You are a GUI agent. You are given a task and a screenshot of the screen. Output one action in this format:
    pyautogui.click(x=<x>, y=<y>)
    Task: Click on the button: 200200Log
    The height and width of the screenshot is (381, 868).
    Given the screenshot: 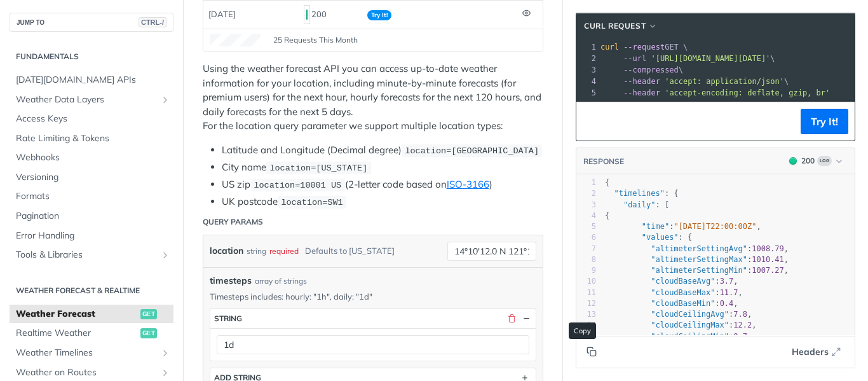 What is the action you would take?
    pyautogui.click(x=816, y=161)
    